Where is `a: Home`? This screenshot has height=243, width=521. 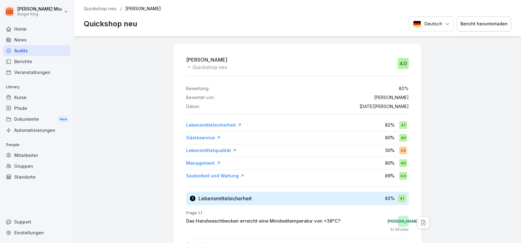 a: Home is located at coordinates (37, 29).